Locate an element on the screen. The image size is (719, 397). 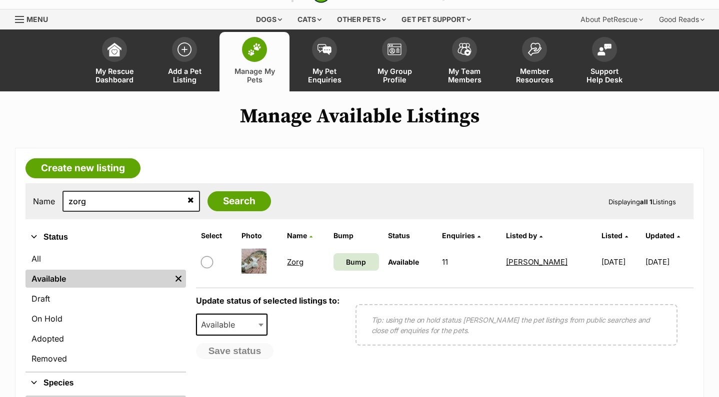
a: Name is located at coordinates (299, 235).